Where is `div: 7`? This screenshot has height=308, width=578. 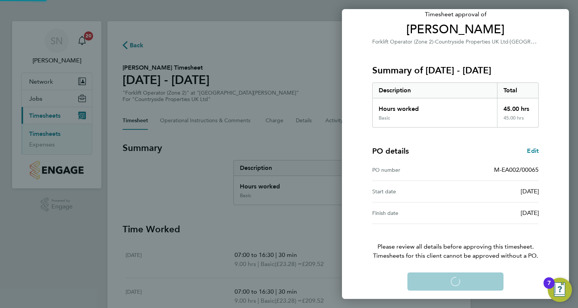 div: 7 is located at coordinates (549, 288).